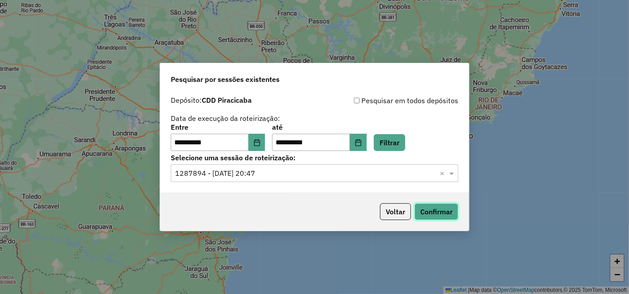 This screenshot has height=294, width=629. What do you see at coordinates (436, 211) in the screenshot?
I see `button: Confirmar` at bounding box center [436, 211].